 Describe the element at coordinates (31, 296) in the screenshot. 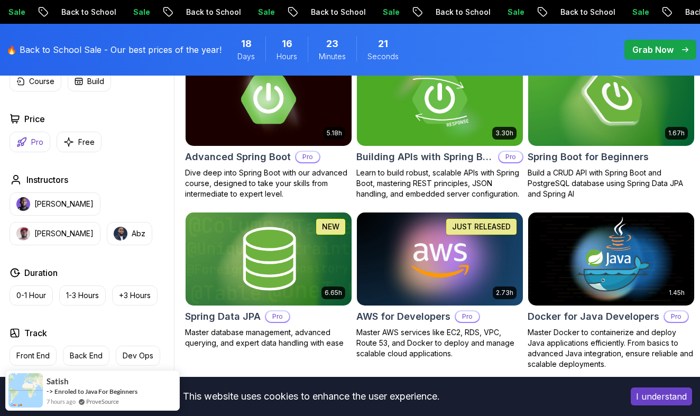

I see `button: 0-1 Hour` at that location.